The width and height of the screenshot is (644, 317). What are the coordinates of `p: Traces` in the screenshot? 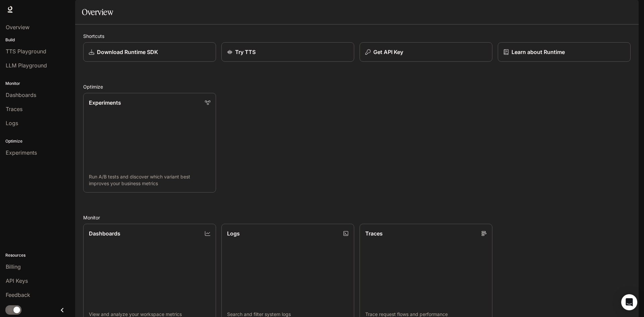 It's located at (374, 233).